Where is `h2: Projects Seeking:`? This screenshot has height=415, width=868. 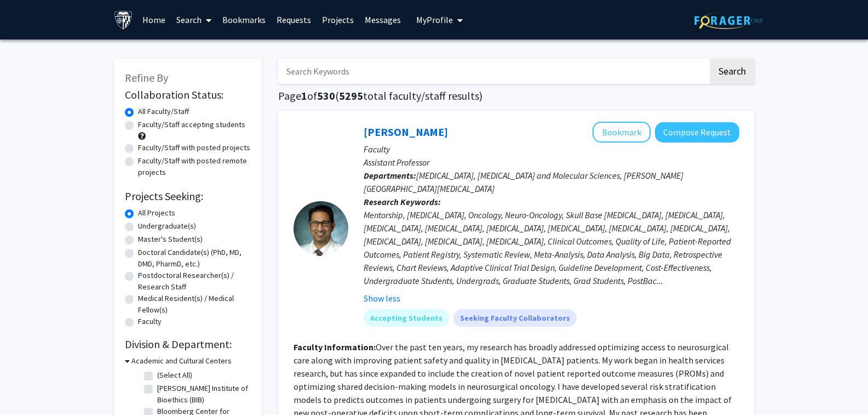
h2: Projects Seeking: is located at coordinates (188, 196).